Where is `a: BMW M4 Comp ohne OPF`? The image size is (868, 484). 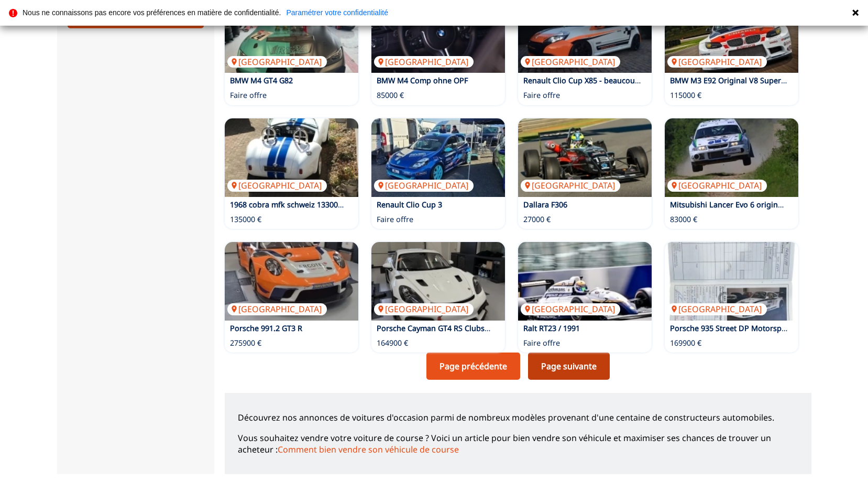
a: BMW M4 Comp ohne OPF is located at coordinates (423, 80).